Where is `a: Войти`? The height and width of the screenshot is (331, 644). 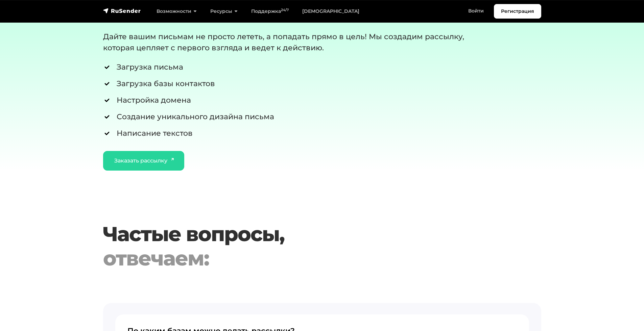 a: Войти is located at coordinates (476, 11).